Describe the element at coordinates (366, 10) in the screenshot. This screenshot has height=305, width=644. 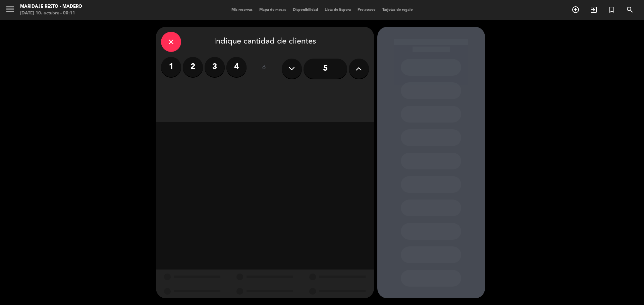
I see `span: Pre-acceso` at that location.